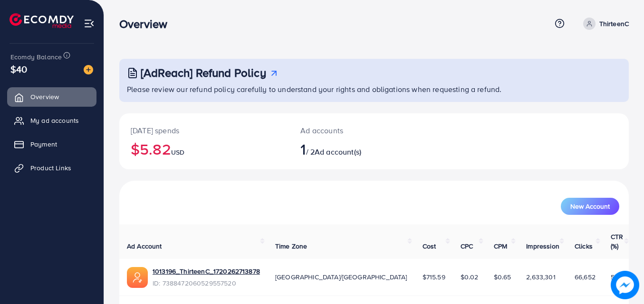  I want to click on span: 1, so click(303, 149).